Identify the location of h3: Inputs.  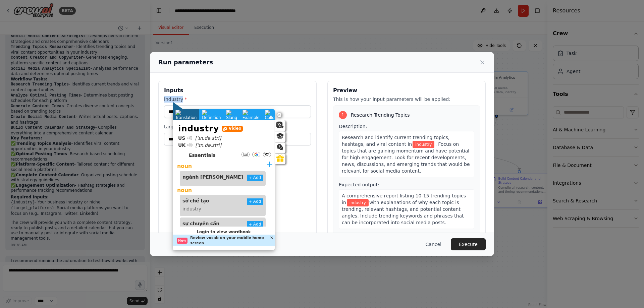
(238, 90).